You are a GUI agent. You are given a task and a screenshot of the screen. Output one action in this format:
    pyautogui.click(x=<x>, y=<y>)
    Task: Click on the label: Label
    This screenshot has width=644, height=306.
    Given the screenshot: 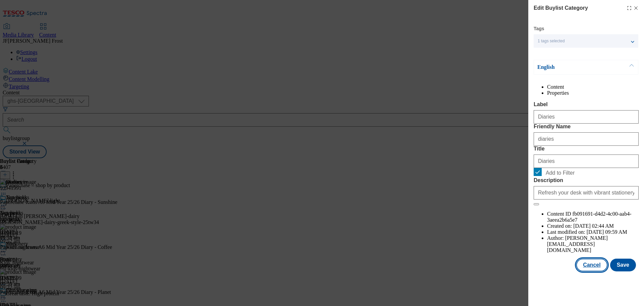 What is the action you would take?
    pyautogui.click(x=587, y=104)
    